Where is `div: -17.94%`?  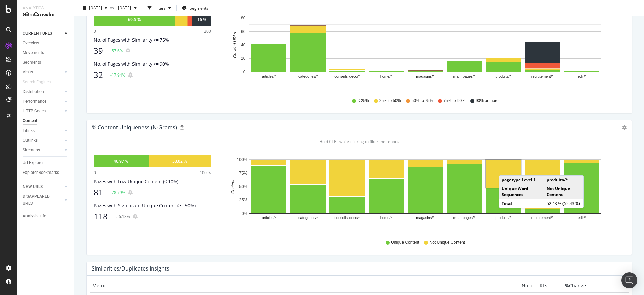 div: -17.94% is located at coordinates (117, 75).